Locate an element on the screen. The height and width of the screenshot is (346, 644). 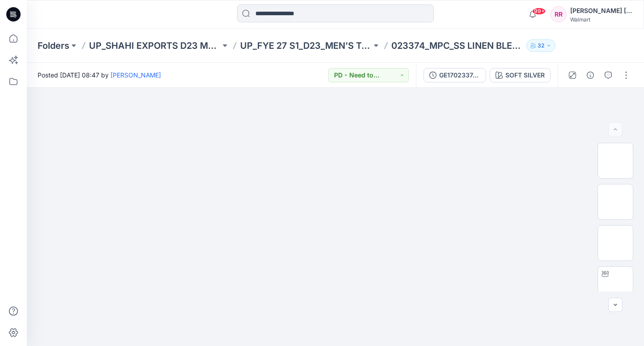
div: GE17023374_POST ADM-SS LINEN BLEND CAMP SHIRT (20-11-24) is located at coordinates (460, 75).